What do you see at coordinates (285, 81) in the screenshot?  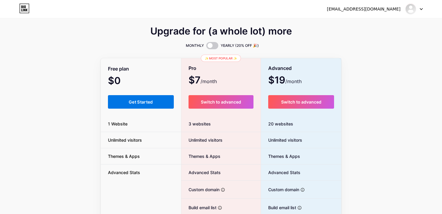 I see `span: $19` at bounding box center [285, 81].